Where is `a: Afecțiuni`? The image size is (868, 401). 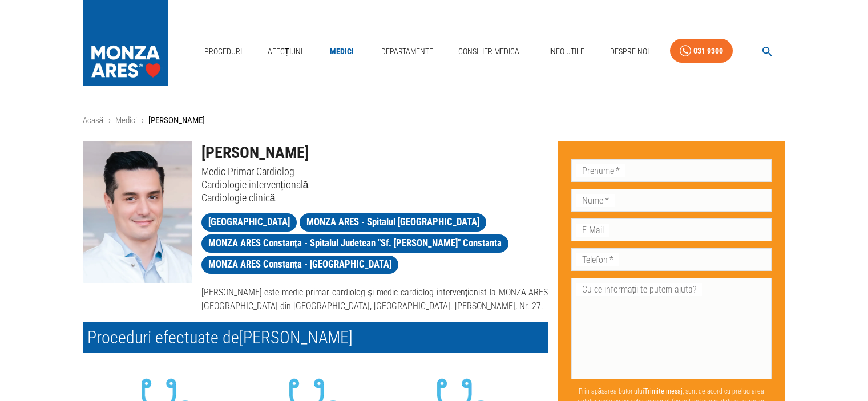 a: Afecțiuni is located at coordinates (285, 51).